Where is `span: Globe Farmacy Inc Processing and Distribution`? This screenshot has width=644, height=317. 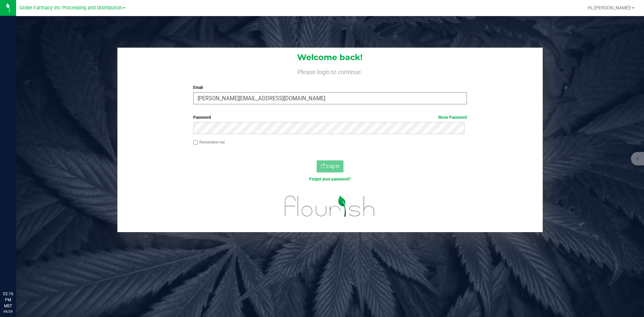 span: Globe Farmacy Inc Processing and Distribution is located at coordinates (71, 8).